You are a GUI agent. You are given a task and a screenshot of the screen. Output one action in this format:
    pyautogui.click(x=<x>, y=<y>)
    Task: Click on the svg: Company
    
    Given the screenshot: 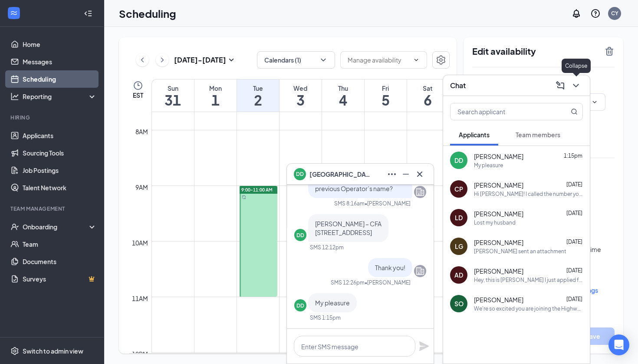 What is the action you would take?
    pyautogui.click(x=420, y=271)
    